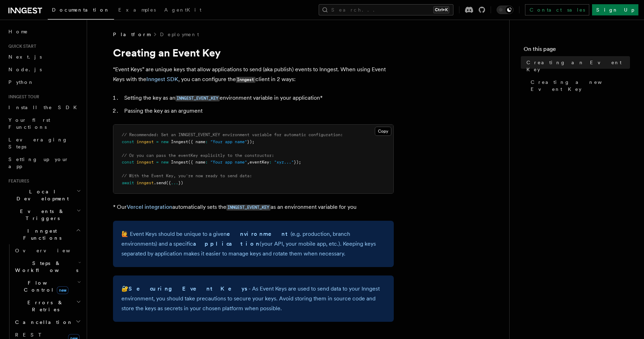 This screenshot has height=339, width=644. Describe the element at coordinates (44, 234) in the screenshot. I see `button: Inngest Functions` at that location.